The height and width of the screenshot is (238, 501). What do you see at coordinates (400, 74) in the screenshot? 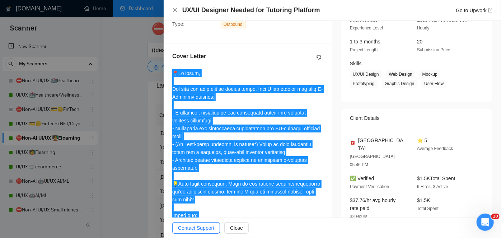
I see `span: Web Design` at bounding box center [400, 74].